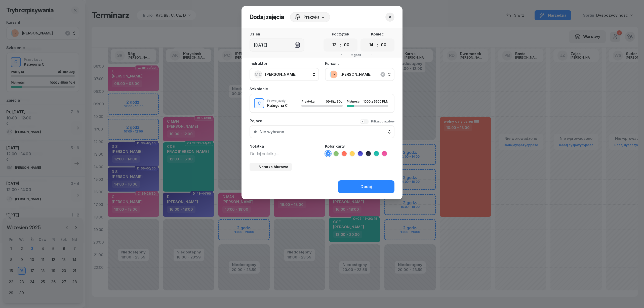 This screenshot has width=644, height=308. What do you see at coordinates (382, 121) in the screenshot?
I see `div: Kilka pojazdów` at bounding box center [382, 121].